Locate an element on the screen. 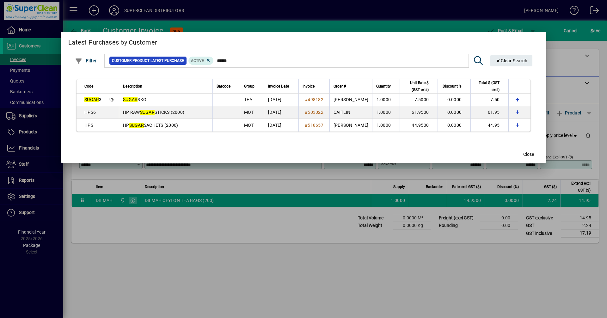 The height and width of the screenshot is (318, 607). td: 7.50 is located at coordinates (490, 100).